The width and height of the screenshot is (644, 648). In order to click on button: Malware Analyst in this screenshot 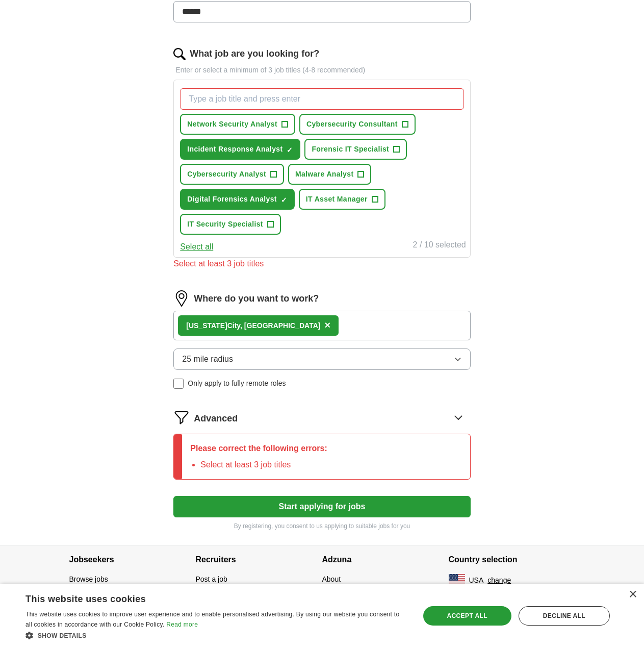, I will do `click(329, 174)`.